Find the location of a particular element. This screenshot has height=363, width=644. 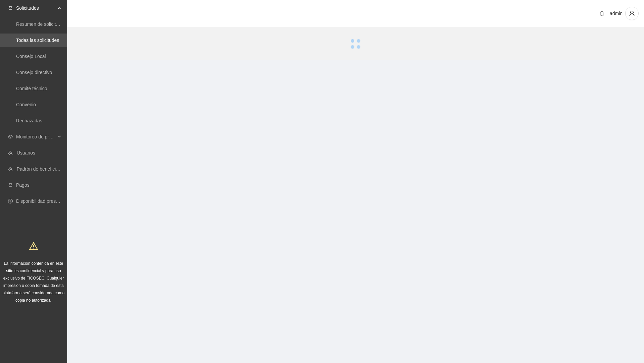

span: Monitoreo de proyectos is located at coordinates (36, 137).